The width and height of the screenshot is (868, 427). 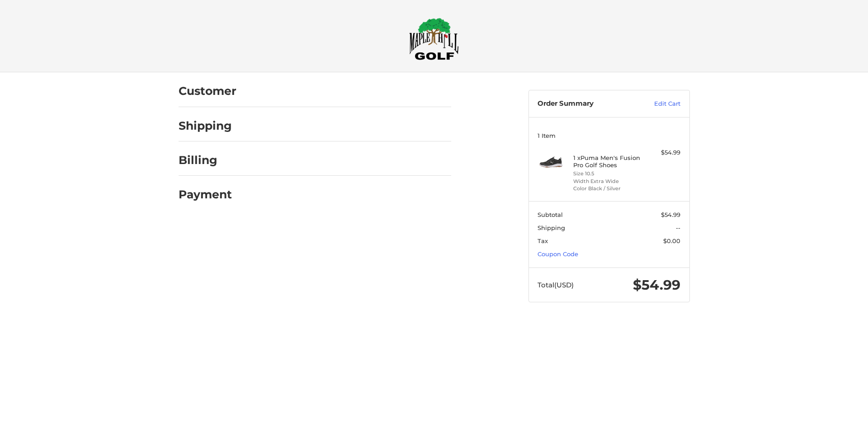 I want to click on img: Maple Hill Golf, so click(x=434, y=39).